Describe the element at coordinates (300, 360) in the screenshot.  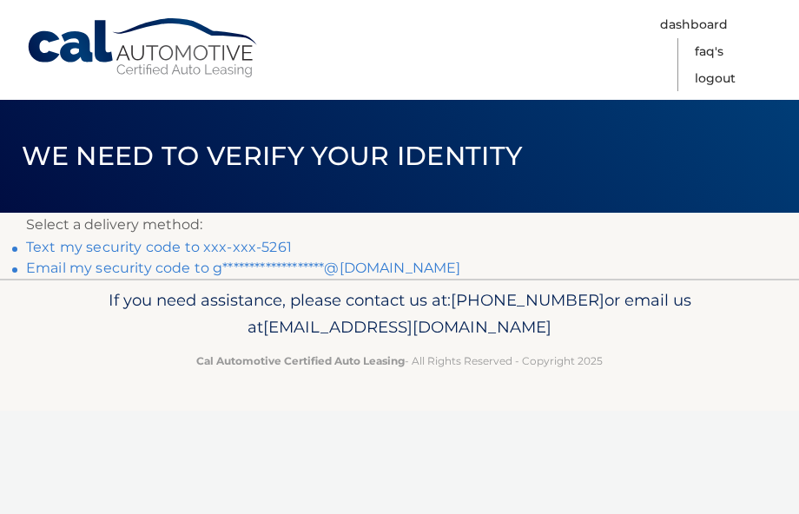
I see `strong: Cal Automotive Certified Auto Leasing` at that location.